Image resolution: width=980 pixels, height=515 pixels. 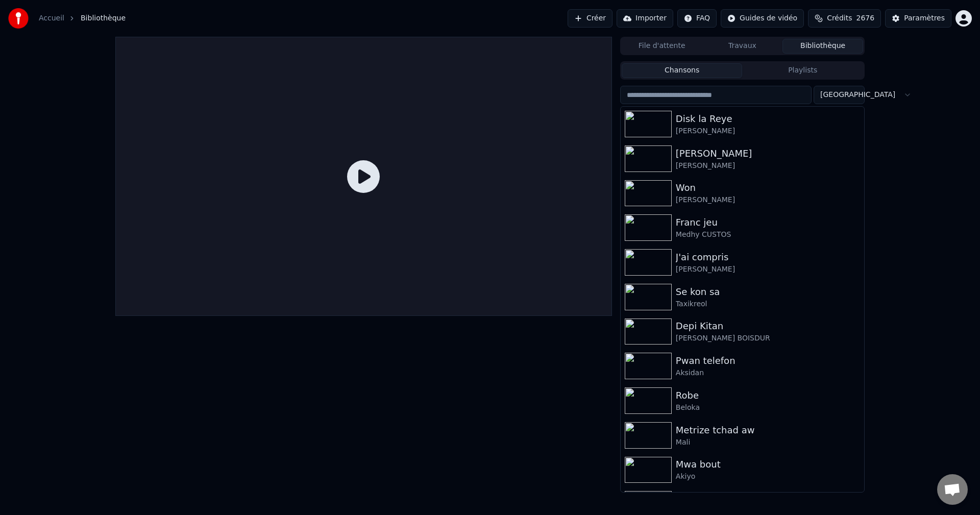 I want to click on button: Paramètres, so click(x=918, y=18).